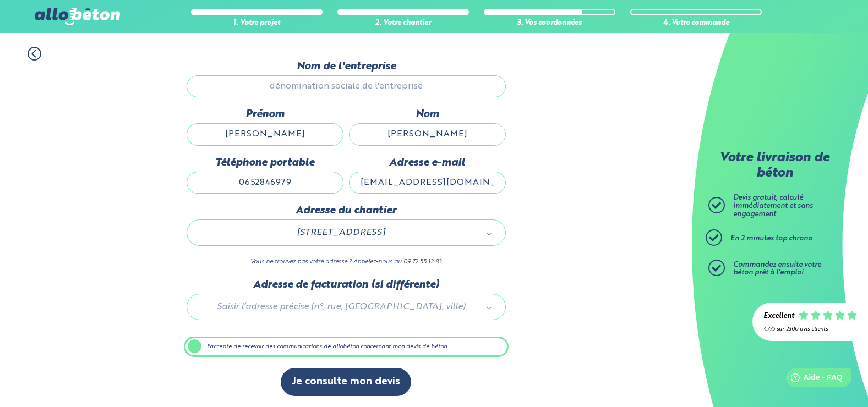 The image size is (868, 407). Describe the element at coordinates (549, 23) in the screenshot. I see `div: 3. Vos coordonnées` at that location.